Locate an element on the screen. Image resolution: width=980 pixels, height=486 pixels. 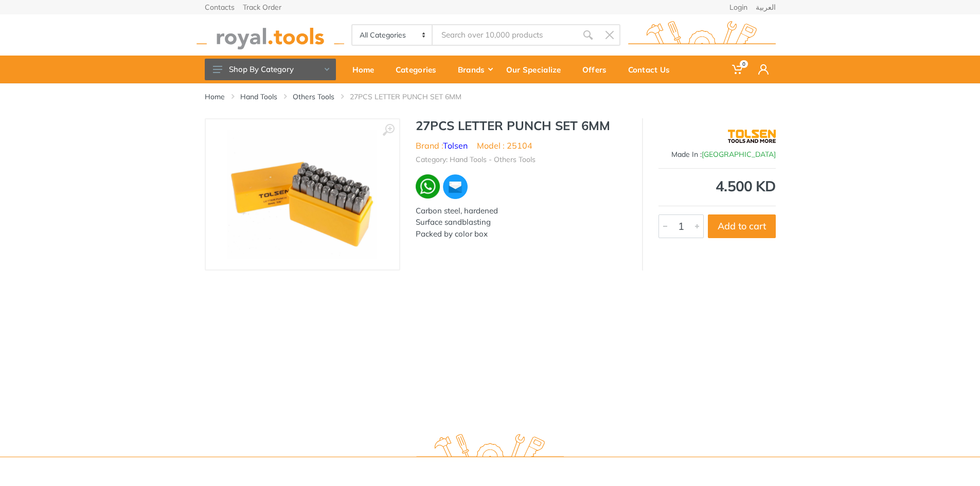
a: Contacts is located at coordinates (220, 7).